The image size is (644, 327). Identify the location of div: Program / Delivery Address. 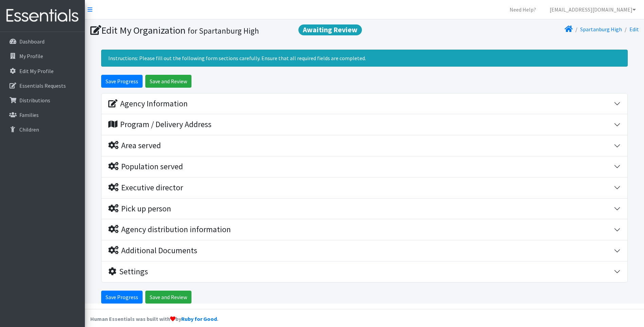
(160, 124).